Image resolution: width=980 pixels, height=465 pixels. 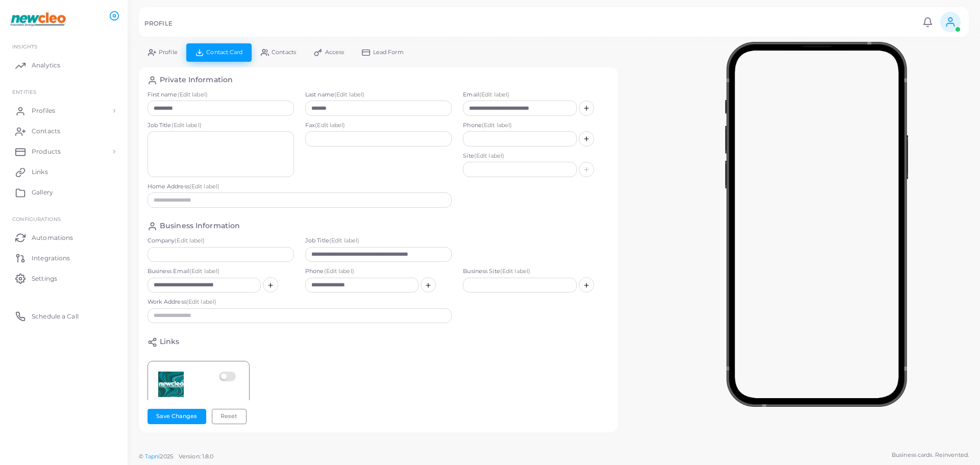 What do you see at coordinates (43, 111) in the screenshot?
I see `span: Profiles` at bounding box center [43, 111].